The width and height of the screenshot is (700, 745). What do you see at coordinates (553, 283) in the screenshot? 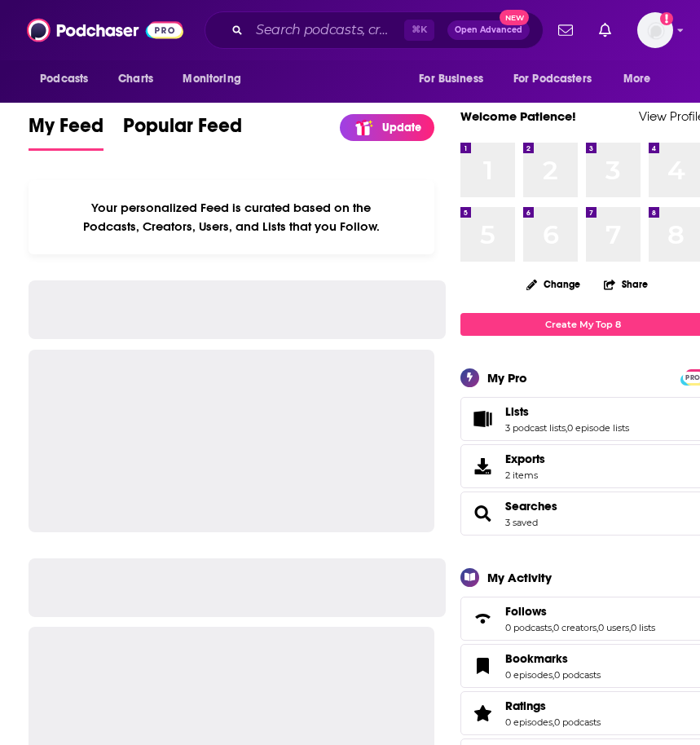
I see `button: Change` at bounding box center [553, 283].